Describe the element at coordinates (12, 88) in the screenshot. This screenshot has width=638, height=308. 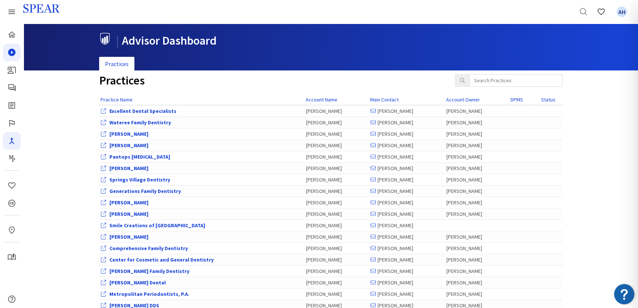
I see `a: Spear Talk` at that location.